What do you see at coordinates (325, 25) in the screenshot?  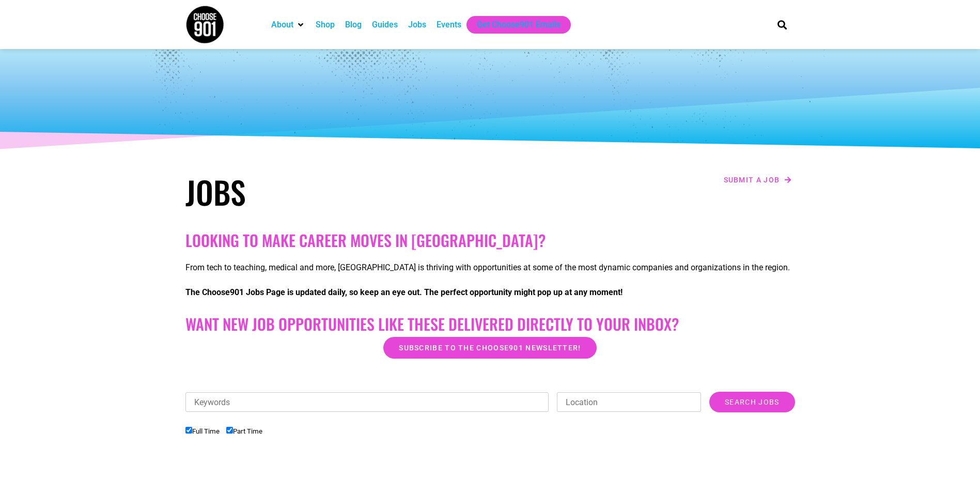 I see `a: Shop` at bounding box center [325, 25].